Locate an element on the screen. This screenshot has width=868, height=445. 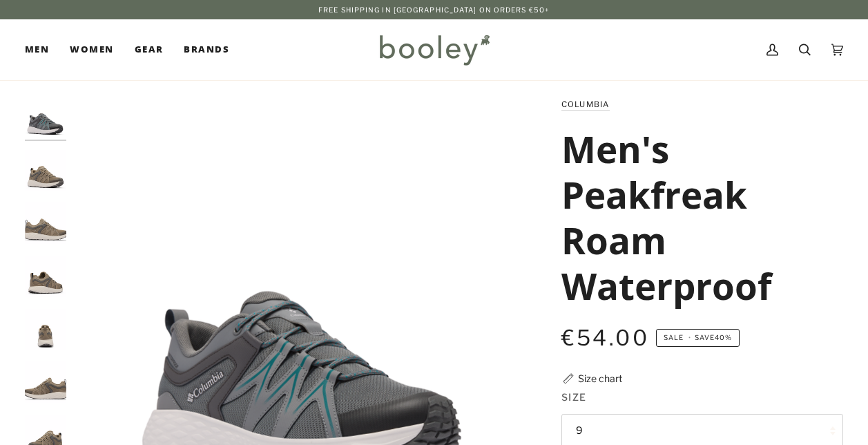
span: Brands is located at coordinates (206, 50).